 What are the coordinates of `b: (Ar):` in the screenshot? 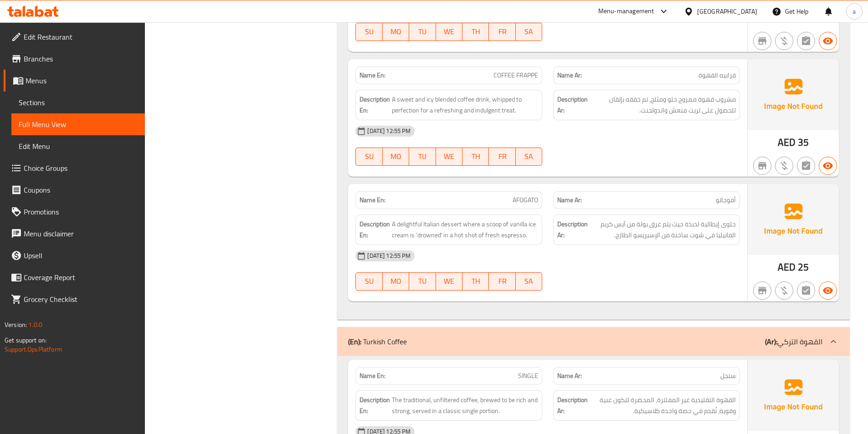 It's located at (771, 341).